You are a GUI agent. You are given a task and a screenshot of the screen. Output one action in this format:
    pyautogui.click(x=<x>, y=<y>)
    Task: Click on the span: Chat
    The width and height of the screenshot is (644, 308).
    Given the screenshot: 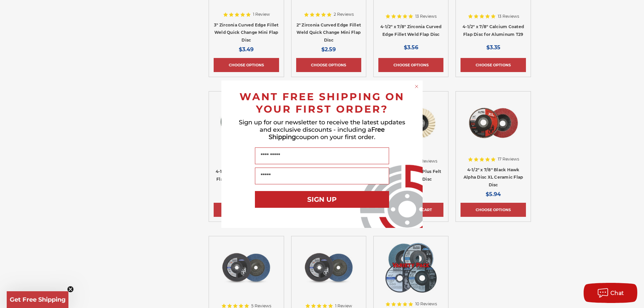 What is the action you would take?
    pyautogui.click(x=618, y=293)
    